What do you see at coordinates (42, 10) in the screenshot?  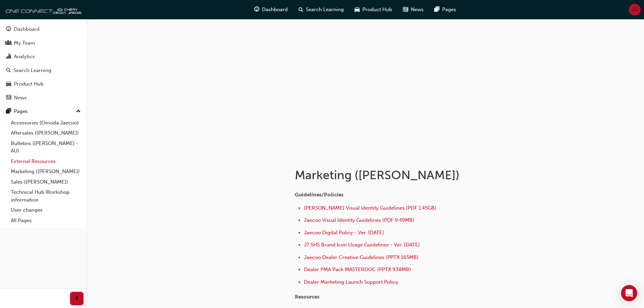 I see `img: oneconnect` at bounding box center [42, 10].